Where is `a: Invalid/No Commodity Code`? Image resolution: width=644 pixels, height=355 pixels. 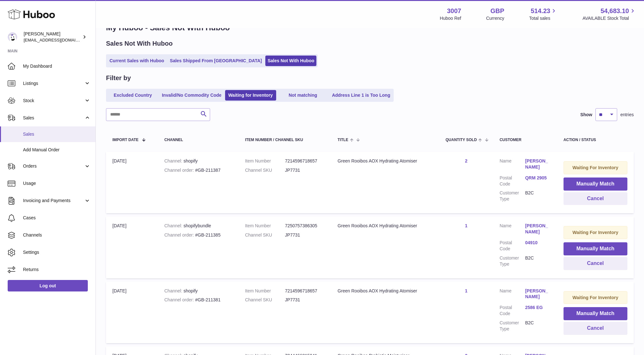 a: Invalid/No Commodity Code is located at coordinates (192, 95).